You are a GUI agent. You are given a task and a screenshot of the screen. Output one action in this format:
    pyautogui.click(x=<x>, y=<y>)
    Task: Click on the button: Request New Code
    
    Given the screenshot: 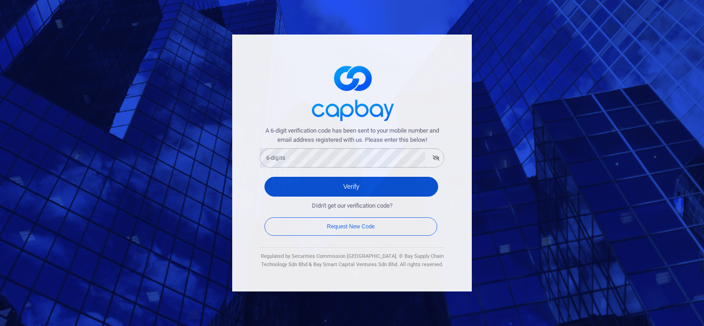 What is the action you would take?
    pyautogui.click(x=350, y=227)
    